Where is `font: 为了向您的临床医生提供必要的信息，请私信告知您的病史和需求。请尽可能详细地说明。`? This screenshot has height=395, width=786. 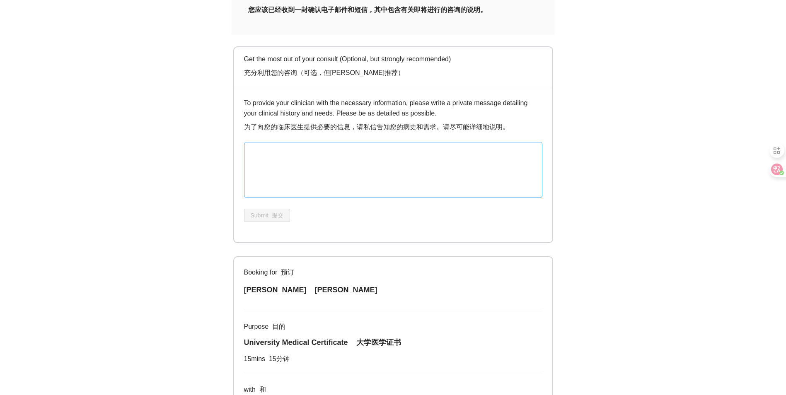
font: 为了向您的临床医生提供必要的信息，请私信告知您的病史和需求。请尽可能详细地说明。 is located at coordinates (377, 127).